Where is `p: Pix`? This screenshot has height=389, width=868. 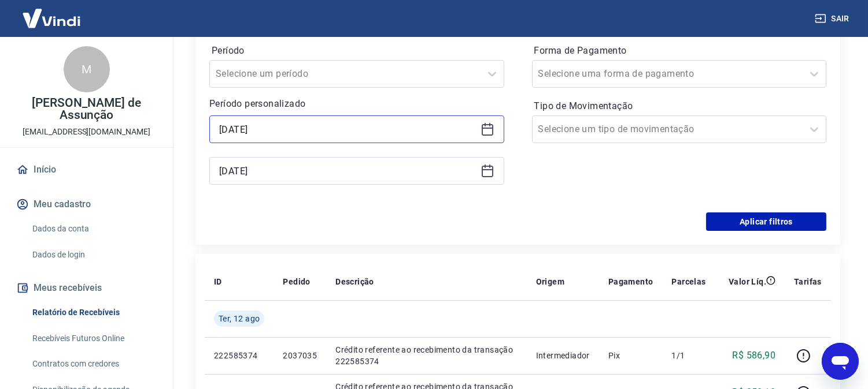
p: Pix is located at coordinates (631, 356).